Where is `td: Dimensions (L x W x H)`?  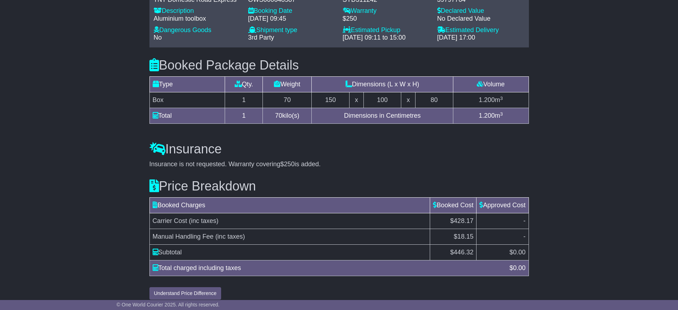
td: Dimensions (L x W x H) is located at coordinates (382, 84).